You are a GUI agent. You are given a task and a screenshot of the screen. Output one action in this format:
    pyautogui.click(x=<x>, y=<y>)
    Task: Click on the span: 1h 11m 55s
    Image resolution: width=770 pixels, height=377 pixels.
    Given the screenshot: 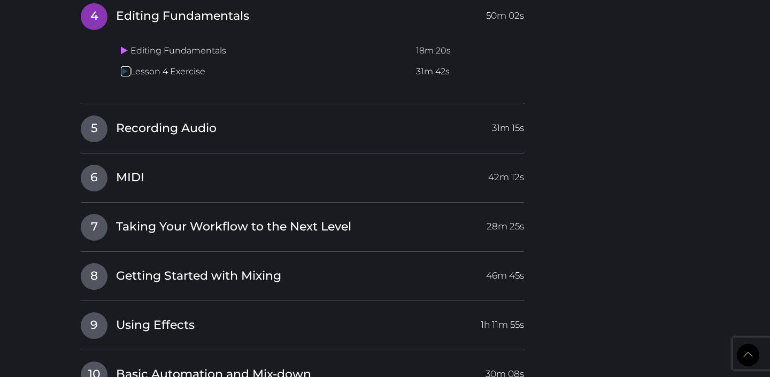 What is the action you would take?
    pyautogui.click(x=502, y=322)
    